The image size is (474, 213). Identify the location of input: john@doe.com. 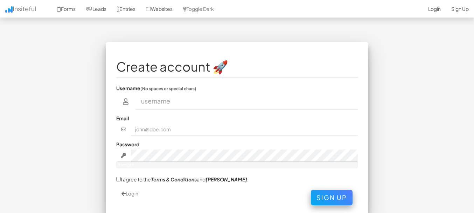
(245, 129).